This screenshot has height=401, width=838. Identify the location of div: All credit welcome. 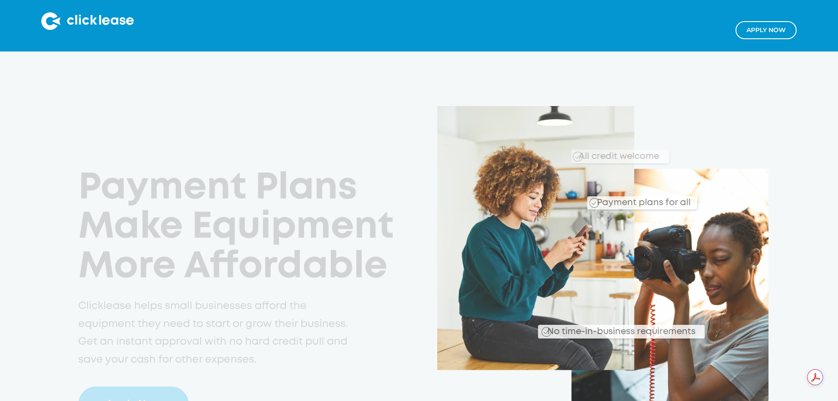
(606, 154).